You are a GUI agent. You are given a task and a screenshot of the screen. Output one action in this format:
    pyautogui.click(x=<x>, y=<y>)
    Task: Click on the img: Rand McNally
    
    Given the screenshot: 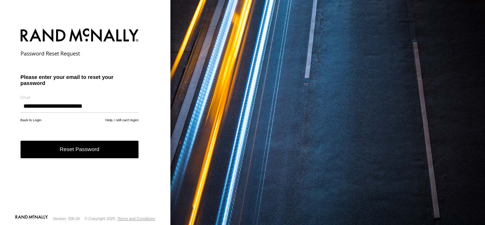 What is the action you would take?
    pyautogui.click(x=79, y=36)
    